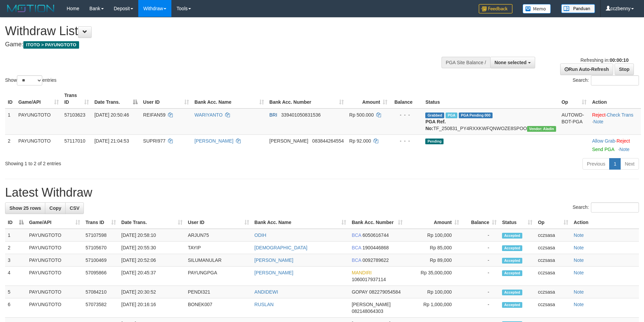  Describe the element at coordinates (615, 164) in the screenshot. I see `a: 1` at that location.